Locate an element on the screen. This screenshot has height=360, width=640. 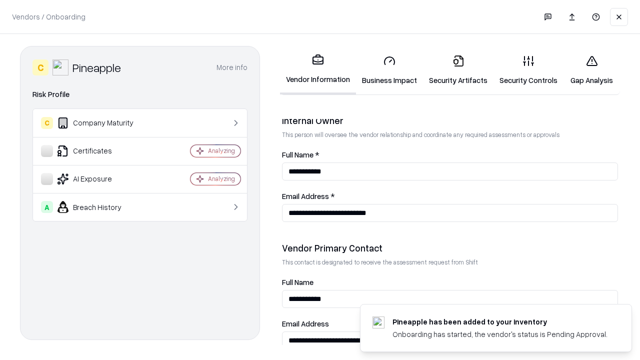
a: Security Controls is located at coordinates (528, 70).